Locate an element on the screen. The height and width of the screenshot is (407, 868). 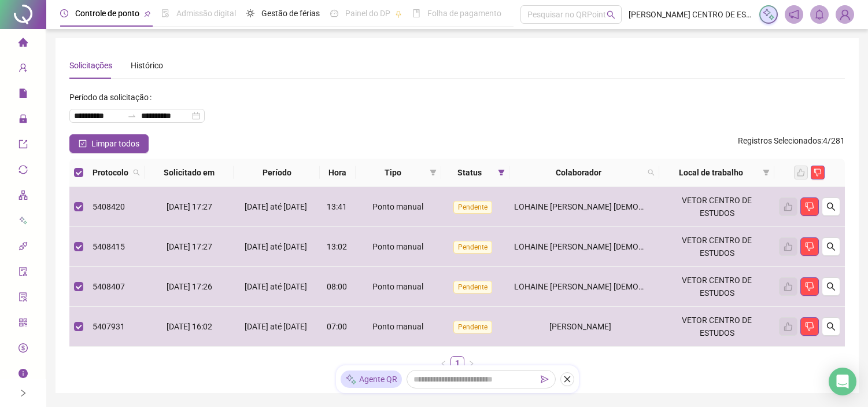
span: clock-circle is located at coordinates (64, 14).